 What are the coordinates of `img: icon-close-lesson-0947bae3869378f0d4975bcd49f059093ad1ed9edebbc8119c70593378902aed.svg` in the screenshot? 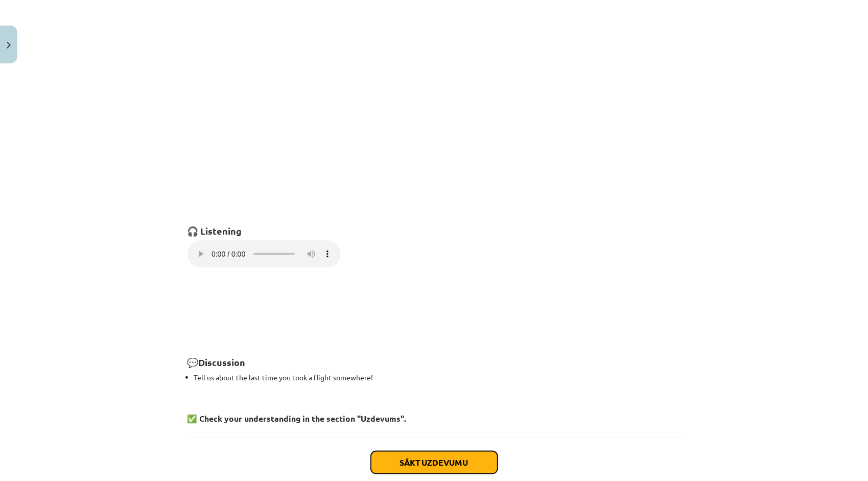 It's located at (9, 45).